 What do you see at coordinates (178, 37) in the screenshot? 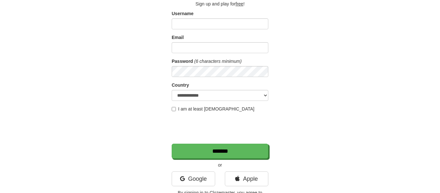
I see `label: Email` at bounding box center [178, 37].